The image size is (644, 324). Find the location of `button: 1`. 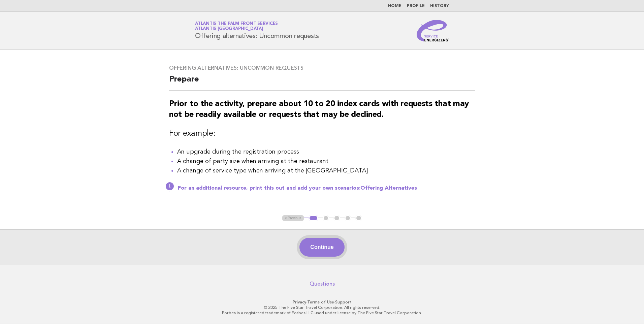

button: 1 is located at coordinates (313, 218).